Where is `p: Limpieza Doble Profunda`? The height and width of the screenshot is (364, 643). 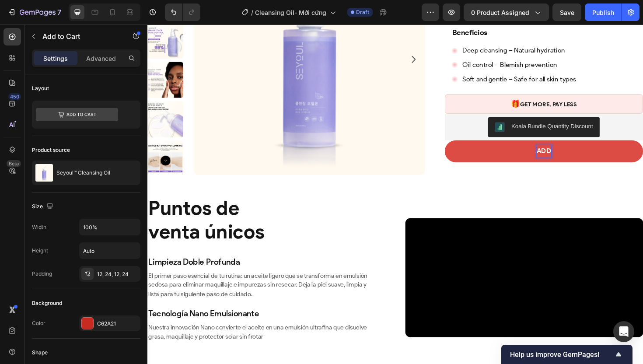
p: Limpieza Doble Profunda is located at coordinates (123, 251).